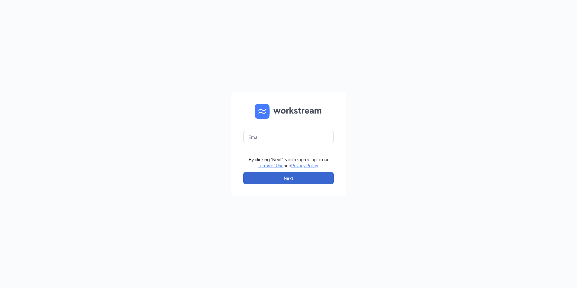 This screenshot has height=288, width=577. Describe the element at coordinates (288, 178) in the screenshot. I see `button: Next` at that location.